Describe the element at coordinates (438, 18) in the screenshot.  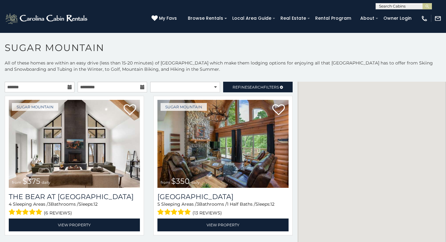
I see `img: mail-regular-white.png` at that location.